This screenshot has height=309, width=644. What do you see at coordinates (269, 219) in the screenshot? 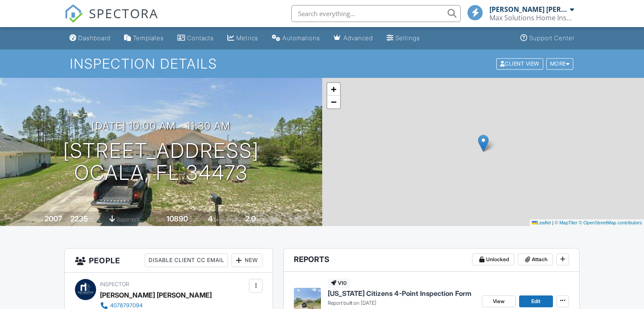
I see `span: bathrooms` at bounding box center [269, 219].